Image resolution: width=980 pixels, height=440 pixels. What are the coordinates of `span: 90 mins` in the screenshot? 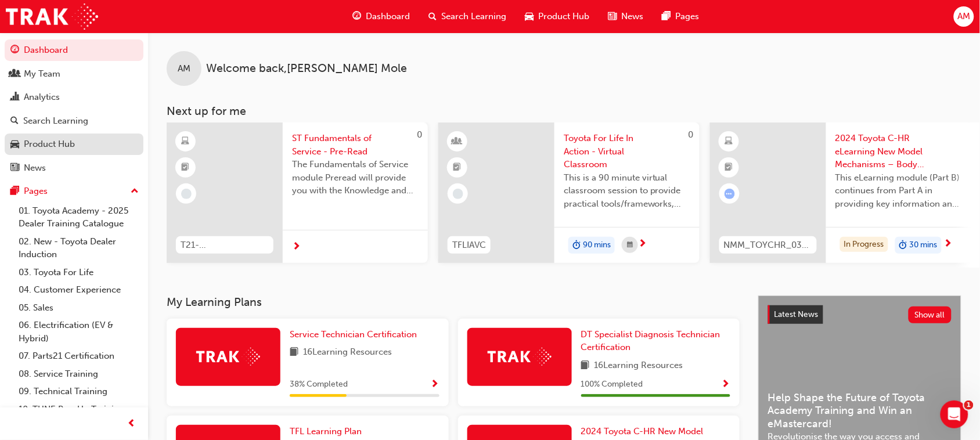 It's located at (597, 245).